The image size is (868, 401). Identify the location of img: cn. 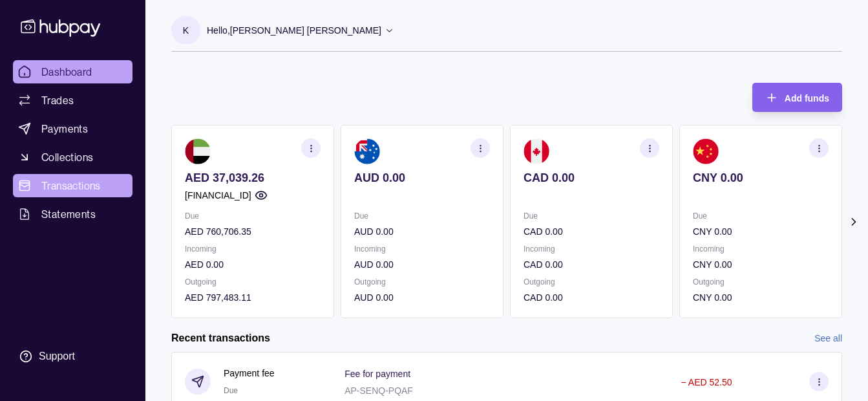
(706, 151).